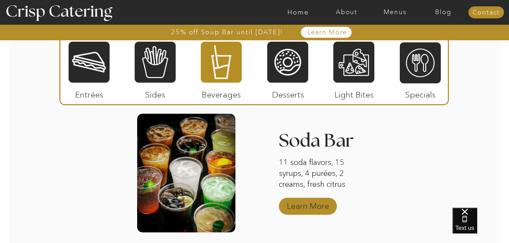 The width and height of the screenshot is (509, 243). Describe the element at coordinates (323, 174) in the screenshot. I see `p: 11 soda flavors, 15 syrups, 4 purées, 2 creams, fresh citrus` at that location.